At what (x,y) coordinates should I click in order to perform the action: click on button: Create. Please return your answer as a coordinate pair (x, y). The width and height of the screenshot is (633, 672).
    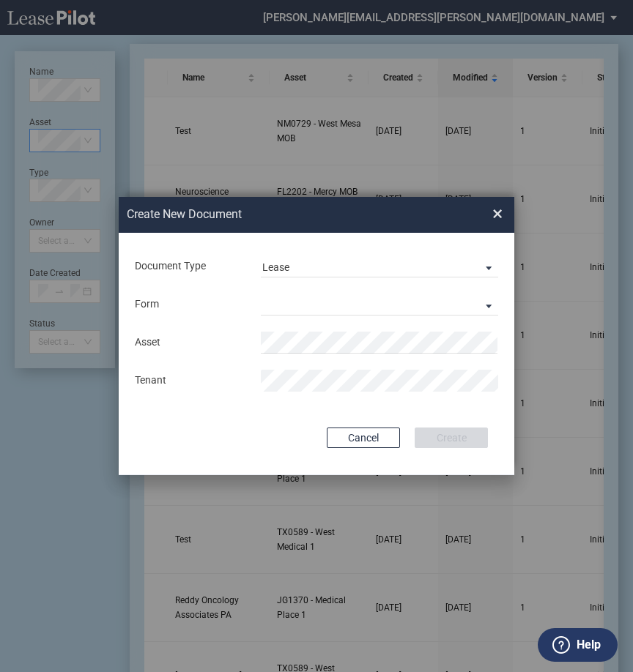
    Looking at the image, I should click on (451, 438).